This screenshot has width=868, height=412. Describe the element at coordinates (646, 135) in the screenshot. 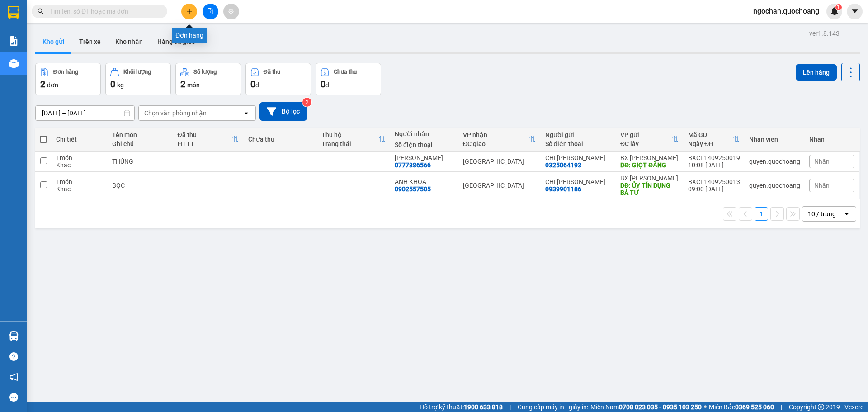

I see `div: VP gửi` at that location.